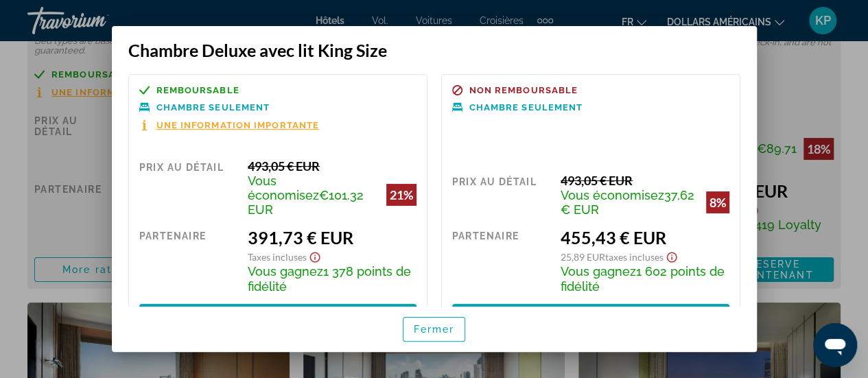 The height and width of the screenshot is (378, 868). I want to click on font: 1 378 points de fidélité, so click(329, 279).